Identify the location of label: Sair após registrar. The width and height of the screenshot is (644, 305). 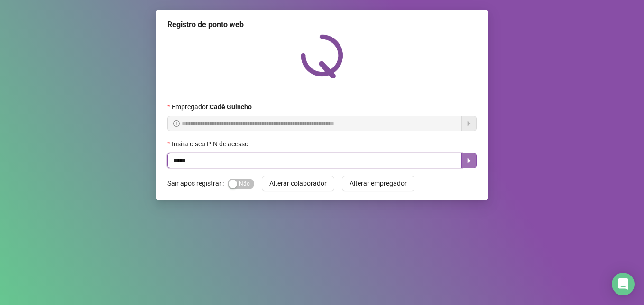
(198, 183).